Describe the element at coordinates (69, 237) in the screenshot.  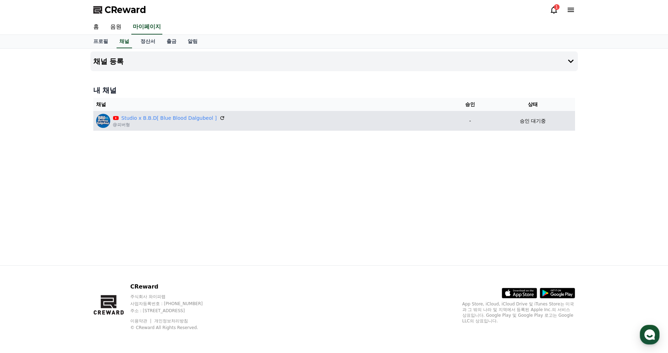
I see `span: 대화` at that location.